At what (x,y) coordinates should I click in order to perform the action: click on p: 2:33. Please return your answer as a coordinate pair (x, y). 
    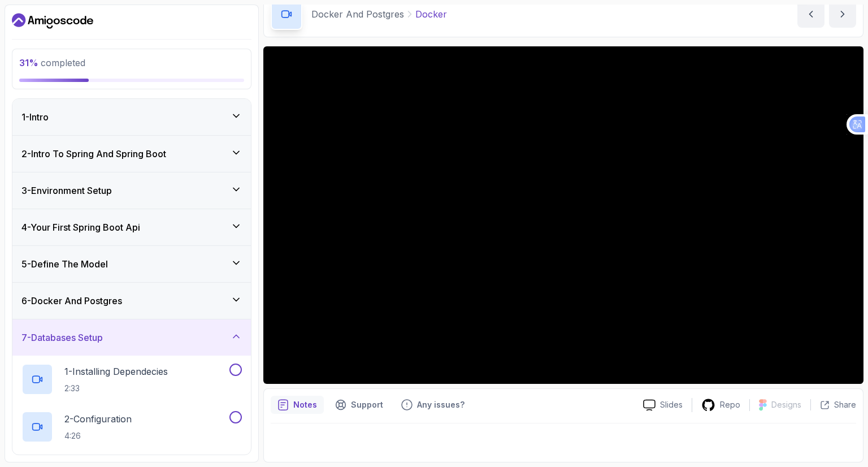
    Looking at the image, I should click on (116, 388).